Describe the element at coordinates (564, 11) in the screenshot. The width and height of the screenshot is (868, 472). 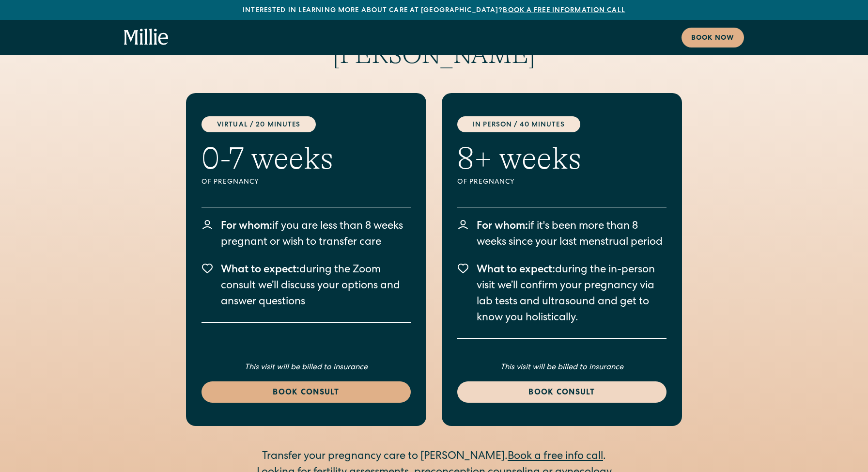
I see `a: Book a free information call` at that location.